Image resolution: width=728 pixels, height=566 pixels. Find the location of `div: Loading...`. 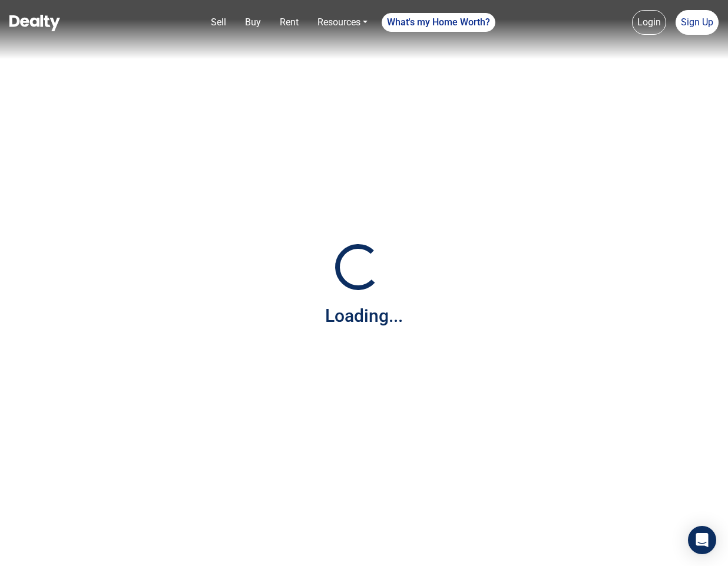

div: Loading... is located at coordinates (364, 316).